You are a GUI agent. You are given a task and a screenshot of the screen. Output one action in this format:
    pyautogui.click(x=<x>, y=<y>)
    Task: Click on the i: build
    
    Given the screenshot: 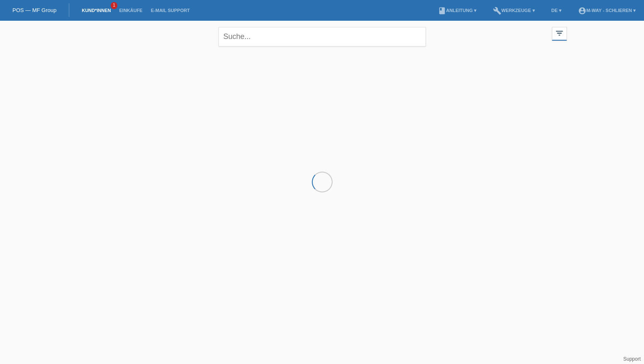 What is the action you would take?
    pyautogui.click(x=497, y=11)
    